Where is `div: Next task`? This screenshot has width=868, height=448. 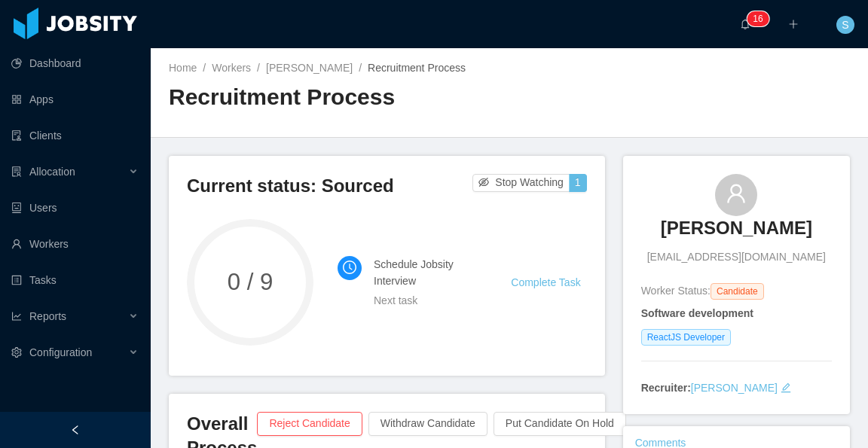
div: Next task is located at coordinates (424, 300).